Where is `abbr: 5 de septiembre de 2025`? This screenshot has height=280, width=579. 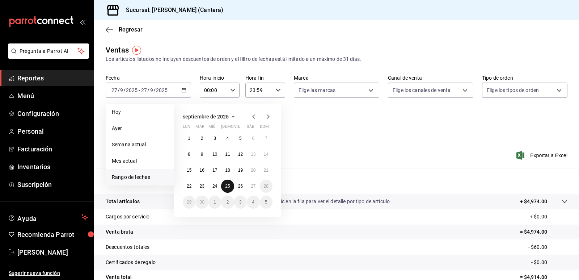 abbr: 5 de septiembre de 2025 is located at coordinates (240, 138).